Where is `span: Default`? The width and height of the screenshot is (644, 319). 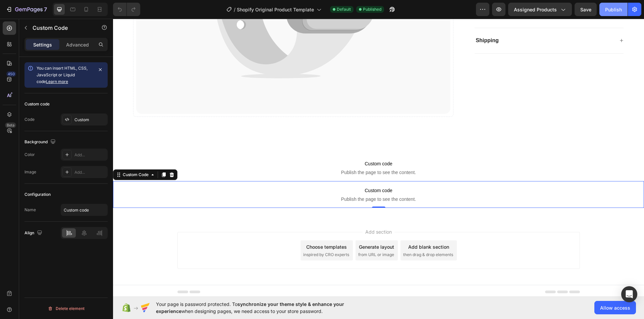 span: Default is located at coordinates (344, 10).